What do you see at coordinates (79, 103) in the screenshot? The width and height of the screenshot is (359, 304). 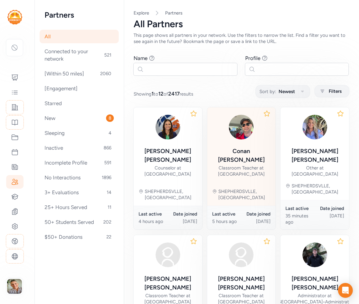 I see `div: Starred` at bounding box center [79, 103].